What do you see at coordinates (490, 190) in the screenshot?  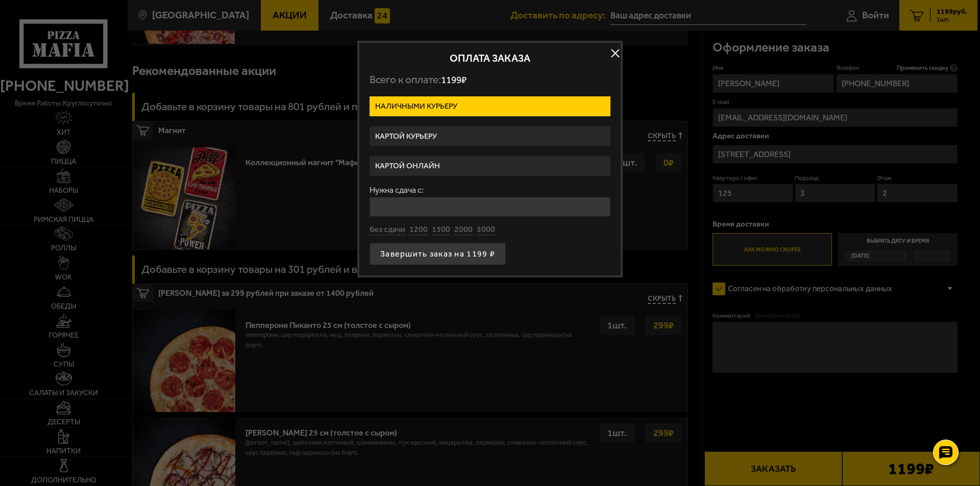 I see `label: Нужна сдача с:` at bounding box center [490, 190].